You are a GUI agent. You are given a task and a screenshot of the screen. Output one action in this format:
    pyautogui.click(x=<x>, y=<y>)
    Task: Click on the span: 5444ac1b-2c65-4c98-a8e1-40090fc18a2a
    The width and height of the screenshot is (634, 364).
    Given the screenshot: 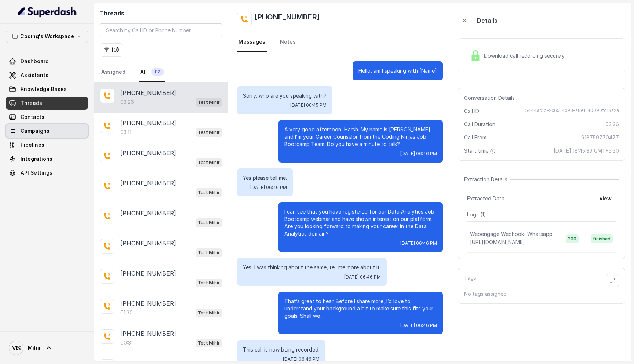 What is the action you would take?
    pyautogui.click(x=572, y=111)
    